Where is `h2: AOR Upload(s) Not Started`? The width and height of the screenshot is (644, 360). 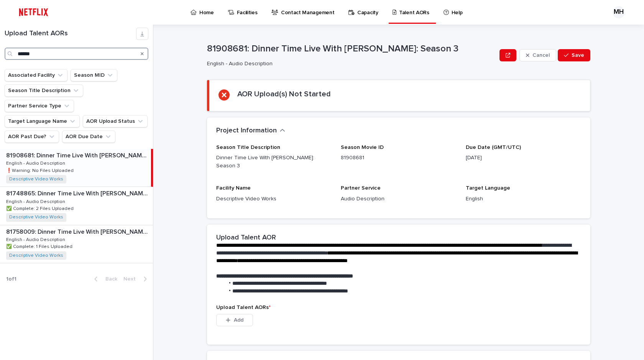
h2: AOR Upload(s) Not Started is located at coordinates (284, 94).